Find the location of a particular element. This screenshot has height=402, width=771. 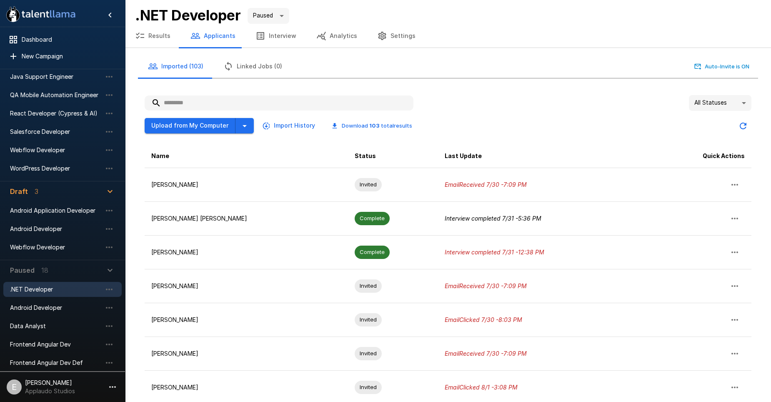

div: Paused is located at coordinates (268, 16).